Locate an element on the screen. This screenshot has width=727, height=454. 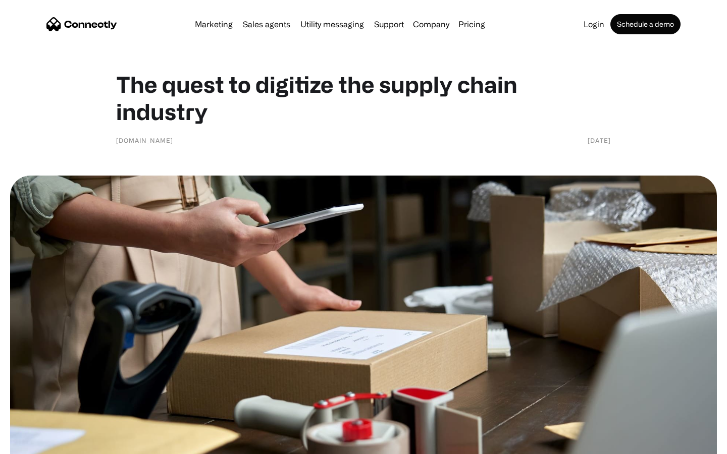
a: Sales agents is located at coordinates (266, 24).